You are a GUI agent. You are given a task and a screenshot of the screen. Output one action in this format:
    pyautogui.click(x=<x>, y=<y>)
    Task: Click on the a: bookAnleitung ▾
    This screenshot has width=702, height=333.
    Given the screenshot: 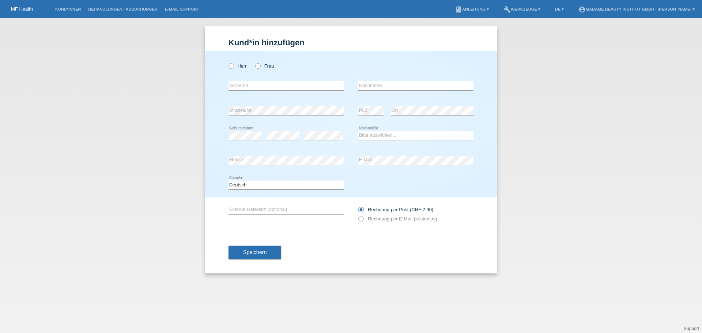 What is the action you would take?
    pyautogui.click(x=472, y=9)
    